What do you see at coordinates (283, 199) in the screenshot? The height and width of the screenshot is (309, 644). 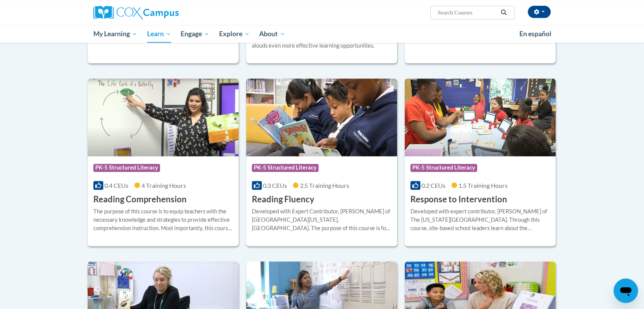 I see `h3: Reading Fluency` at bounding box center [283, 199].